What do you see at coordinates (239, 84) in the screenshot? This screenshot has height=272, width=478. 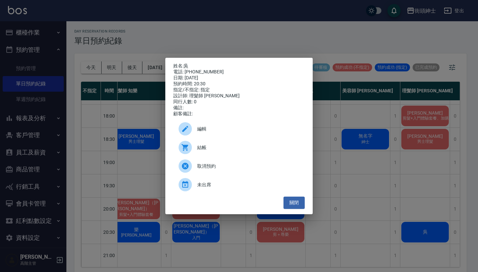 I see `div: 預約時間: 20:30` at bounding box center [239, 84].